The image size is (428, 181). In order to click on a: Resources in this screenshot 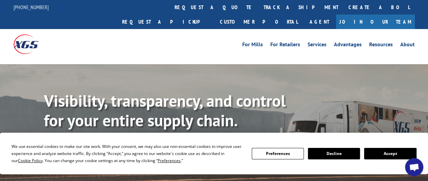, I will do `click(381, 46)`.